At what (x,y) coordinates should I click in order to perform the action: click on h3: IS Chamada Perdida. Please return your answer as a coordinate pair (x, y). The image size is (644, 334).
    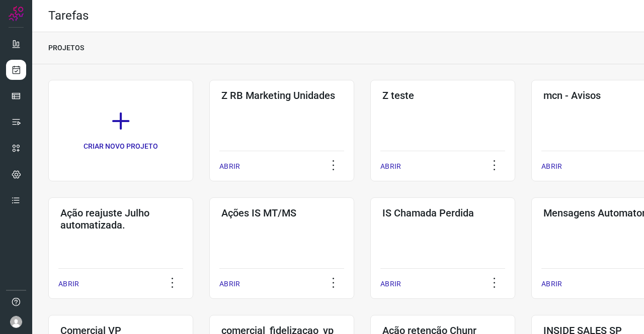
    Looking at the image, I should click on (443, 213).